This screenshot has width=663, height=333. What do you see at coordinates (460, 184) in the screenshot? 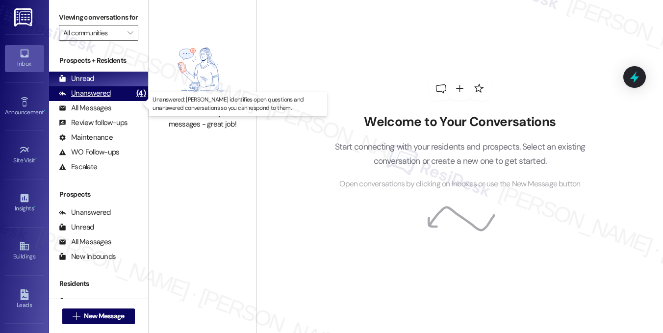
I see `span: Open conversations by clicking on inboxes or use the New Message button` at bounding box center [460, 184].